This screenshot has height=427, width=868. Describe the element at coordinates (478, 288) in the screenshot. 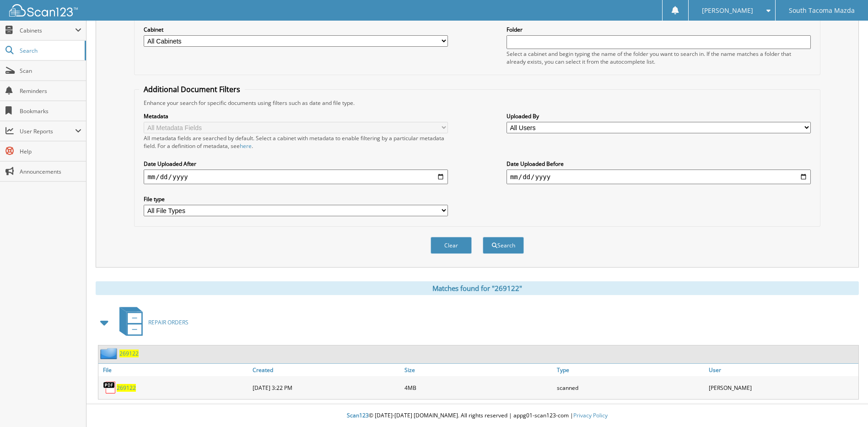

I see `div: Matches found for "269122"` at that location.